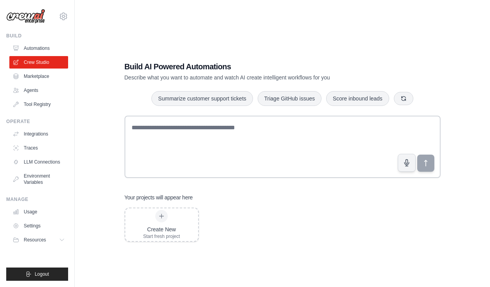 The image size is (490, 287). Describe the element at coordinates (39, 90) in the screenshot. I see `a: Agents` at that location.